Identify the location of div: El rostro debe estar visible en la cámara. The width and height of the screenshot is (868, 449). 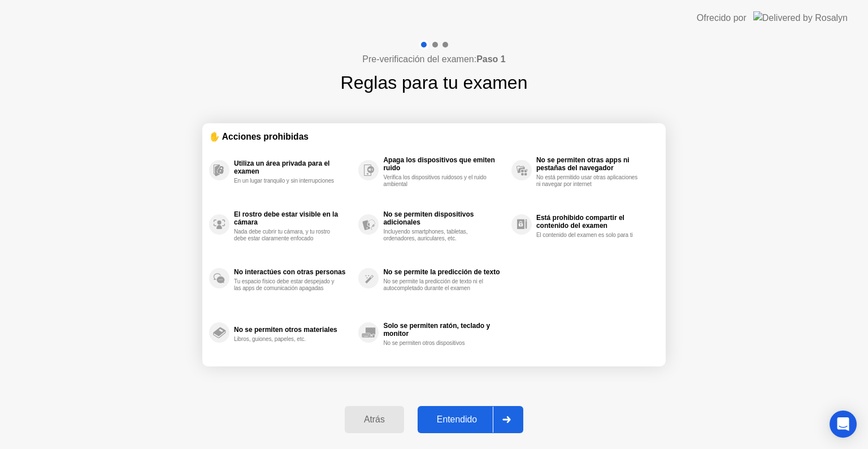
(293, 219).